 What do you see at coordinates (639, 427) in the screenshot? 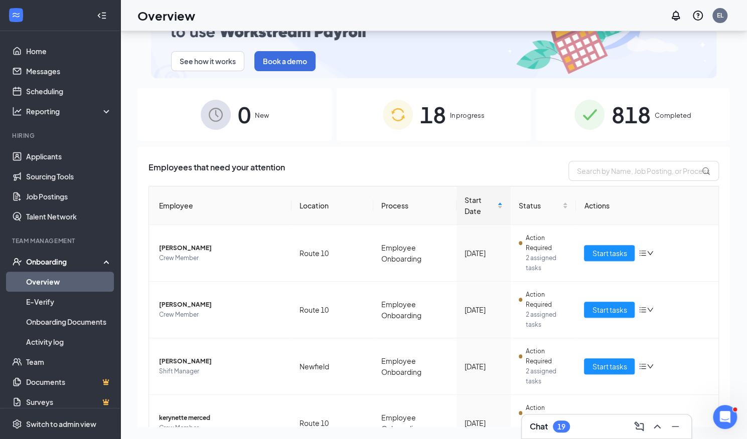
I see `svg: ComposeMessage` at bounding box center [639, 427].